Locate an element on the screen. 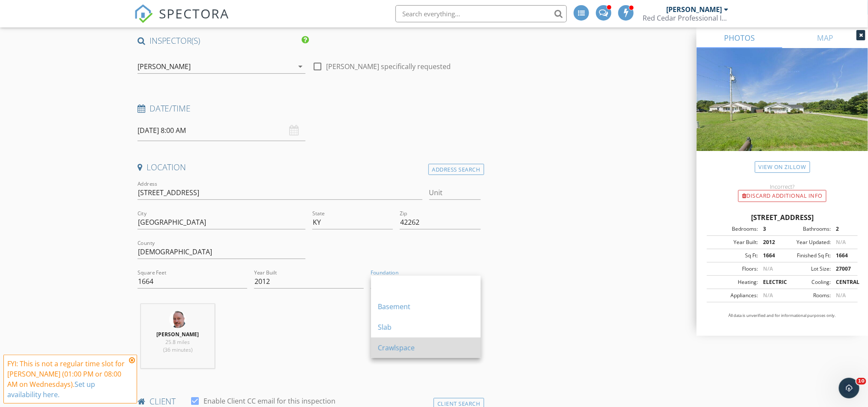  a: SPECTORA is located at coordinates (182, 21).